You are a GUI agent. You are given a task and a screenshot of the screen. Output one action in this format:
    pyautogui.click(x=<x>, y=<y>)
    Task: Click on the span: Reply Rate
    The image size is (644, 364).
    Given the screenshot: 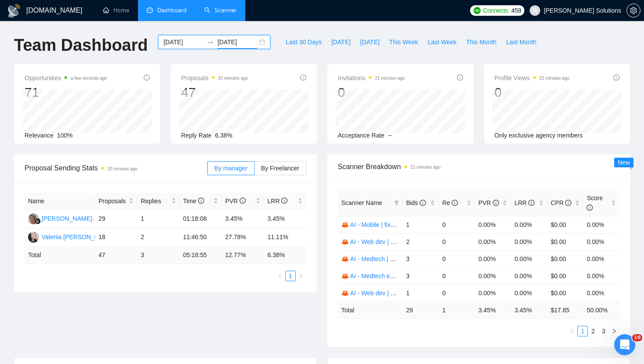 What is the action you would take?
    pyautogui.click(x=196, y=135)
    